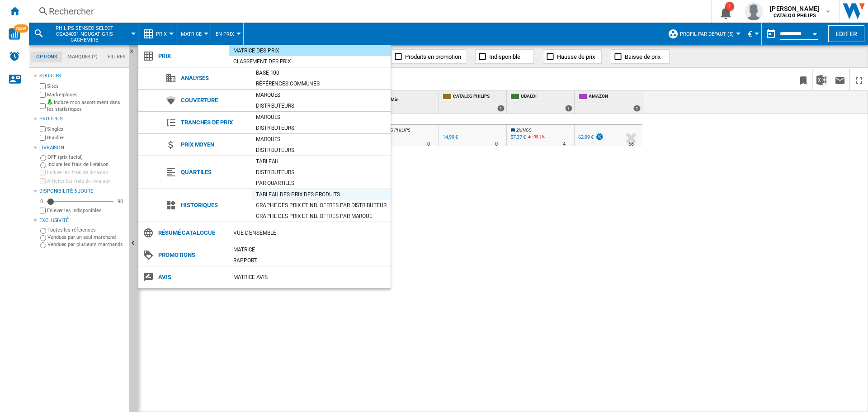  What do you see at coordinates (310, 277) in the screenshot?
I see `div: Matrice AVIS` at bounding box center [310, 277].